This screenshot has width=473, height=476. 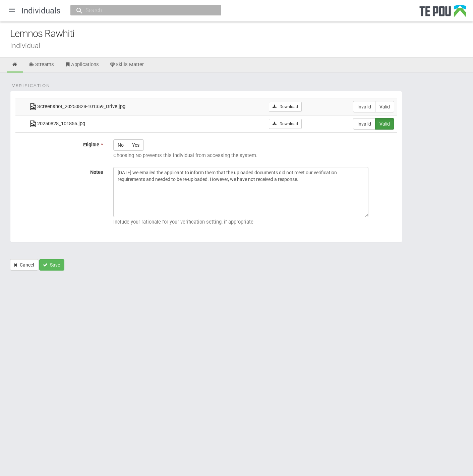 I want to click on p: Include your rationale for your verification setting, if appropriate, so click(x=255, y=222).